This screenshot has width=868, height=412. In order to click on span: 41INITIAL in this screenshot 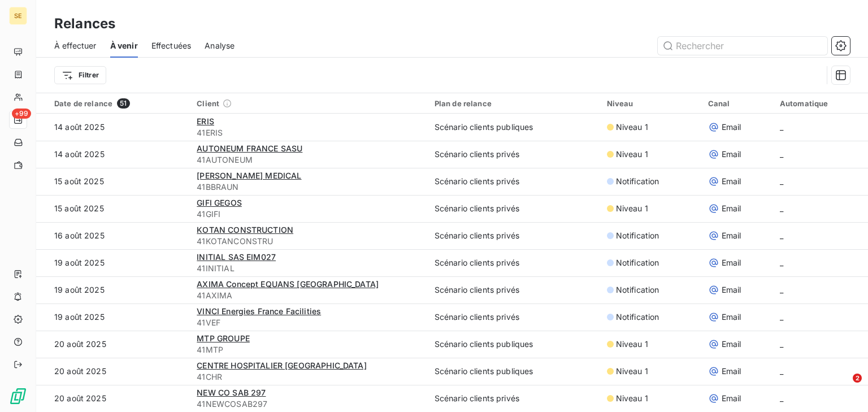, I will do `click(308, 268)`.